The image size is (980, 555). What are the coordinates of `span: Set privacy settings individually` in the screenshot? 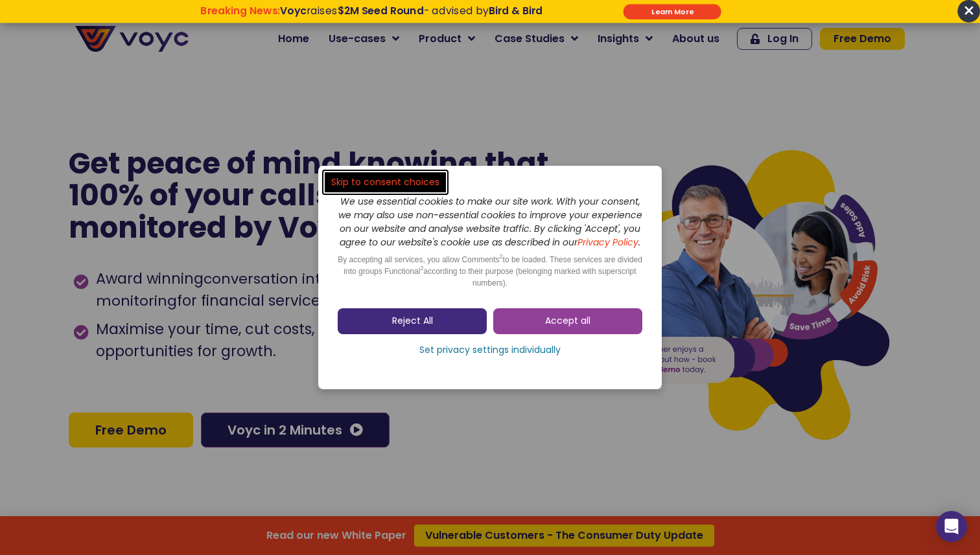 It's located at (490, 350).